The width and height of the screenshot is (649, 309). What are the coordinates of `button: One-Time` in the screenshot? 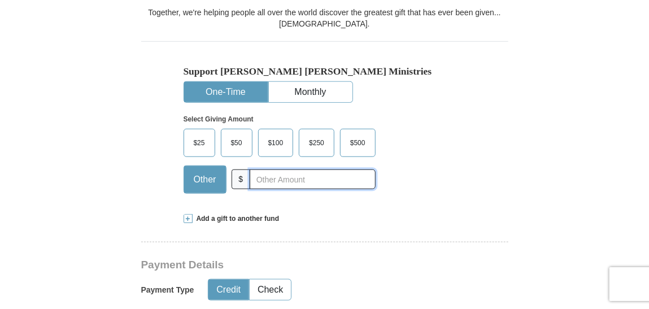 It's located at (226, 92).